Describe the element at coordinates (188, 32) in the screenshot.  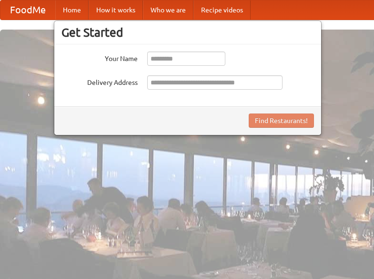
I see `h3: Get Started` at that location.